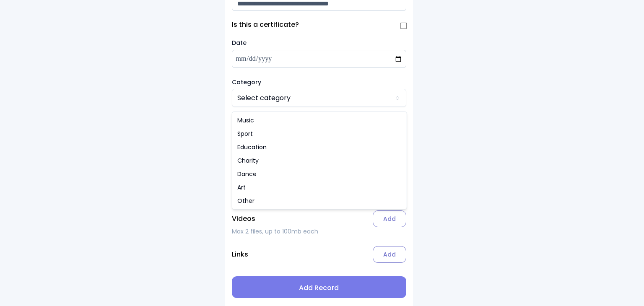  Describe the element at coordinates (248, 161) in the screenshot. I see `span: Charity` at that location.